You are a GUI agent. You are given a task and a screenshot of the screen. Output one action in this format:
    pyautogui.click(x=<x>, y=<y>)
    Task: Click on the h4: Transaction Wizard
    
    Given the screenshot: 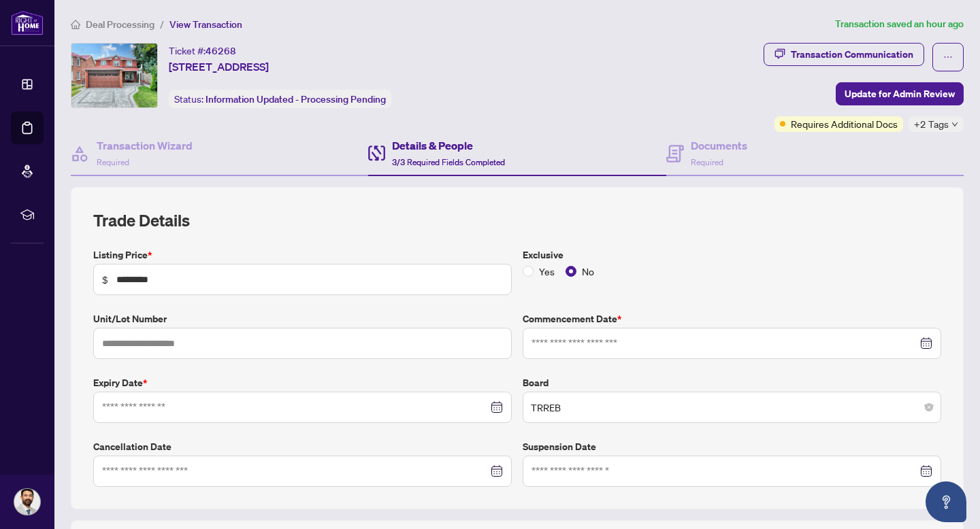 What is the action you would take?
    pyautogui.click(x=144, y=146)
    